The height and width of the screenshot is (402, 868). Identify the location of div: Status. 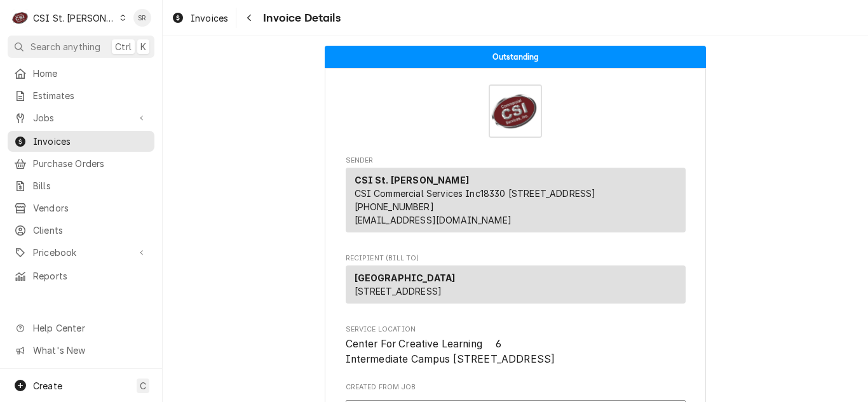
(515, 57).